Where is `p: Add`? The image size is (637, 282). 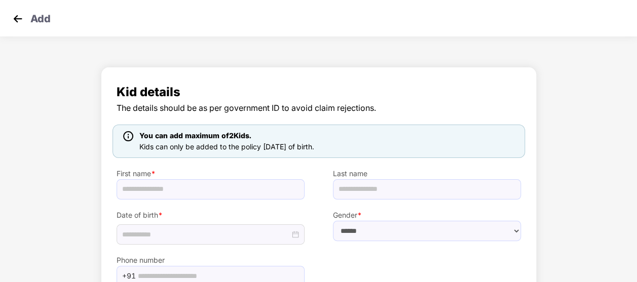 p: Add is located at coordinates (41, 17).